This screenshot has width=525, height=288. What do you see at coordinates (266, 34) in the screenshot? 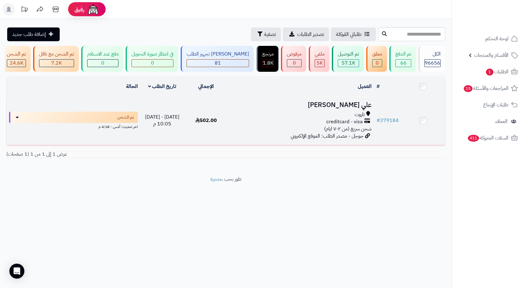
I see `button: تصفية` at bounding box center [266, 34].